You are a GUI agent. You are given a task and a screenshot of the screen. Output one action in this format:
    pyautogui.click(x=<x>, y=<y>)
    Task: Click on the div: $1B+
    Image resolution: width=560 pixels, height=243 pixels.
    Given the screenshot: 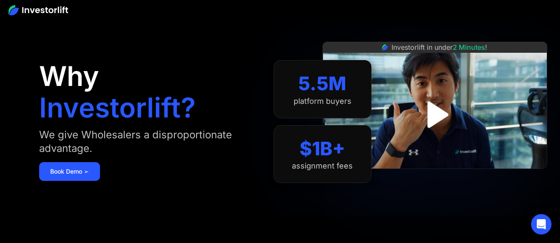 What is the action you would take?
    pyautogui.click(x=322, y=148)
    